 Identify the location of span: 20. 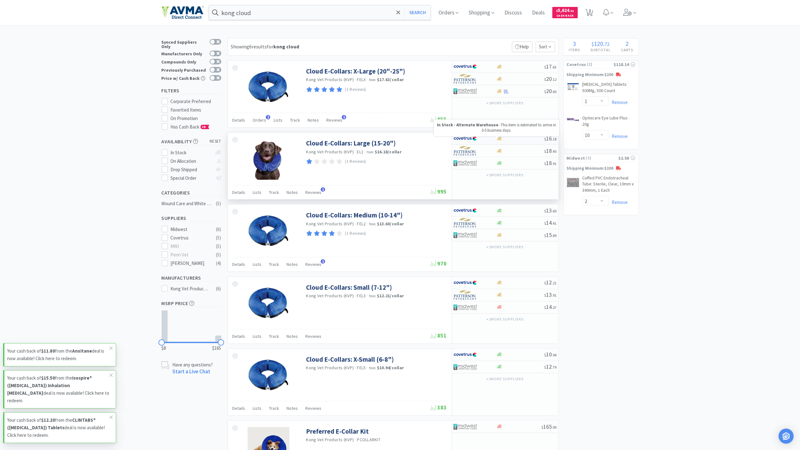
(551, 91).